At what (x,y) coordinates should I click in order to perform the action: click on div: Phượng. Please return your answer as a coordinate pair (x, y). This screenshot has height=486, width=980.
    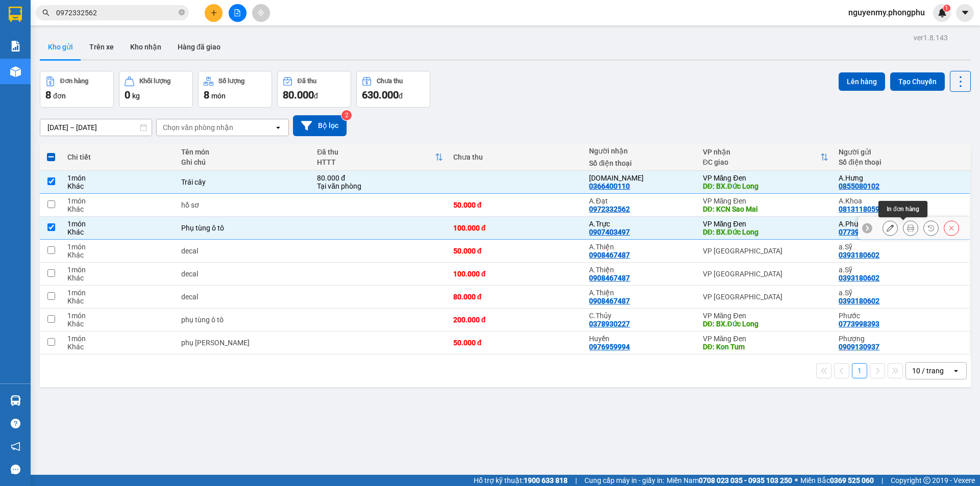
    Looking at the image, I should click on (902, 339).